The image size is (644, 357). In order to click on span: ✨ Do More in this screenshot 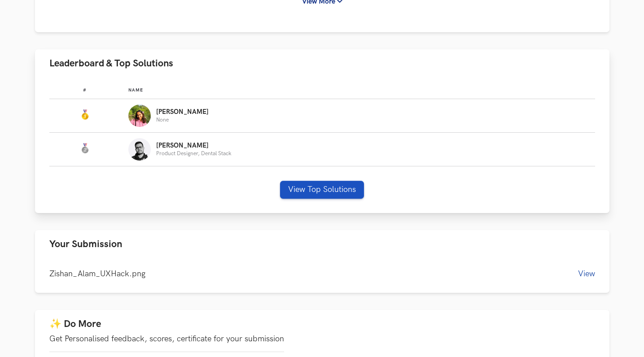, I will do `click(75, 324)`.